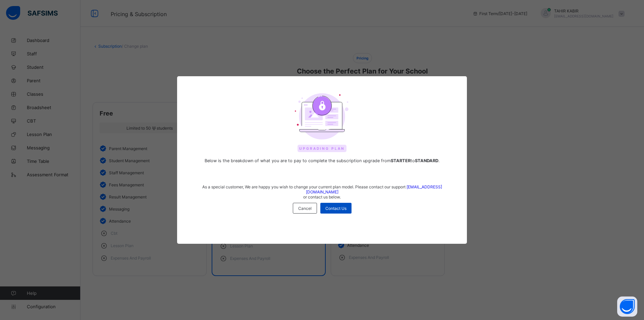 Image resolution: width=644 pixels, height=320 pixels. What do you see at coordinates (322, 148) in the screenshot?
I see `span: Upgrading Plan` at bounding box center [322, 148].